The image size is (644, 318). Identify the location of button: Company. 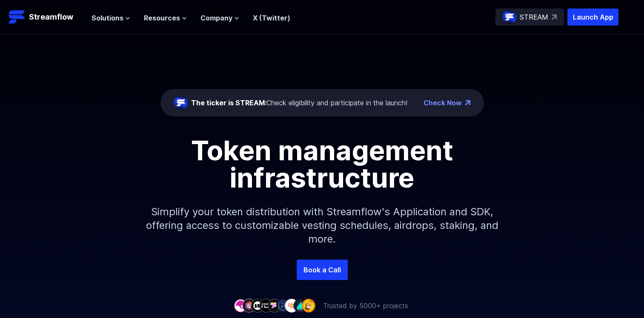
(220, 18).